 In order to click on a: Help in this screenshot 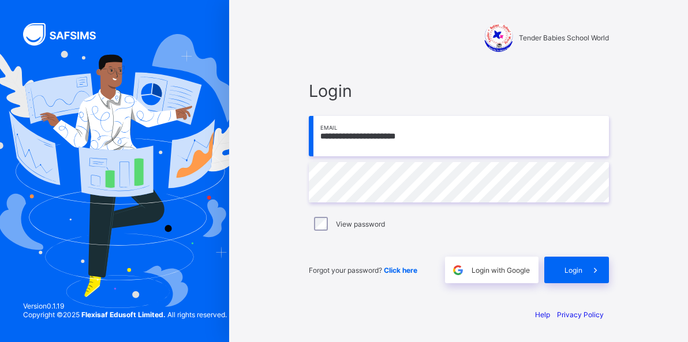, I will do `click(543, 315)`.